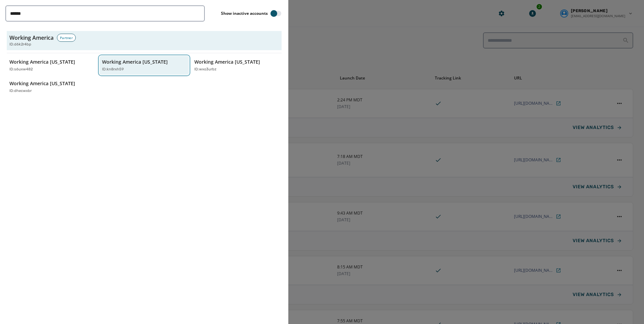  What do you see at coordinates (31, 38) in the screenshot?
I see `h3: Working America` at bounding box center [31, 38].